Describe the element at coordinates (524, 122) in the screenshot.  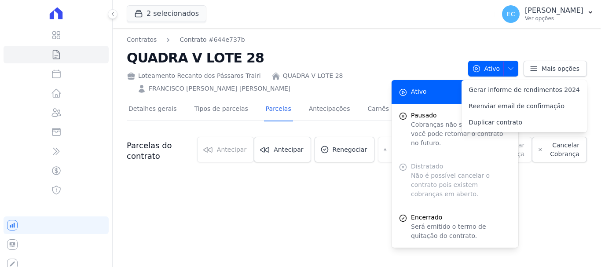
I see `a: Duplicar contrato` at that location.